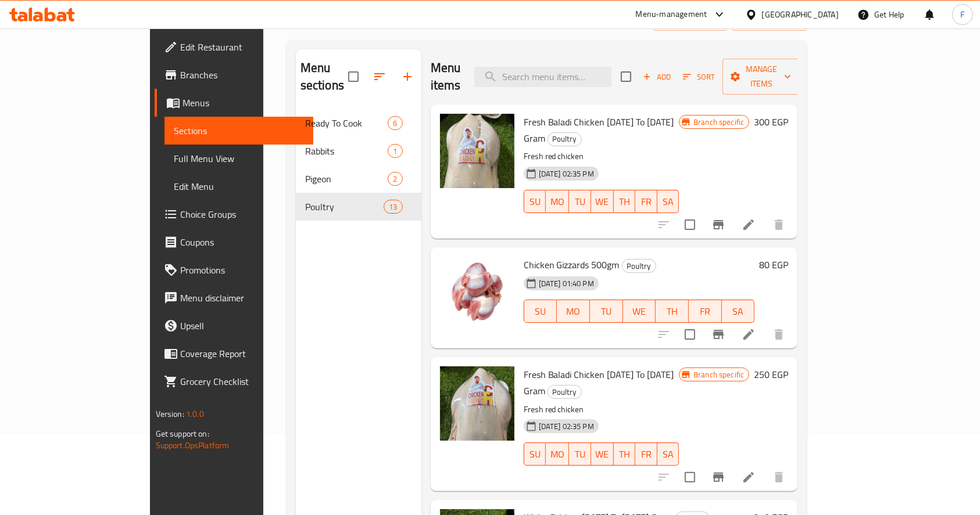 The image size is (980, 515). Describe the element at coordinates (353, 77) in the screenshot. I see `span: Select all sections` at that location.